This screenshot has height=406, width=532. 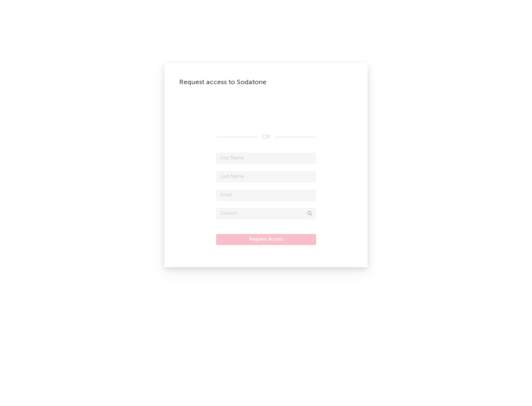 What do you see at coordinates (266, 195) in the screenshot?
I see `input: Email` at bounding box center [266, 195].